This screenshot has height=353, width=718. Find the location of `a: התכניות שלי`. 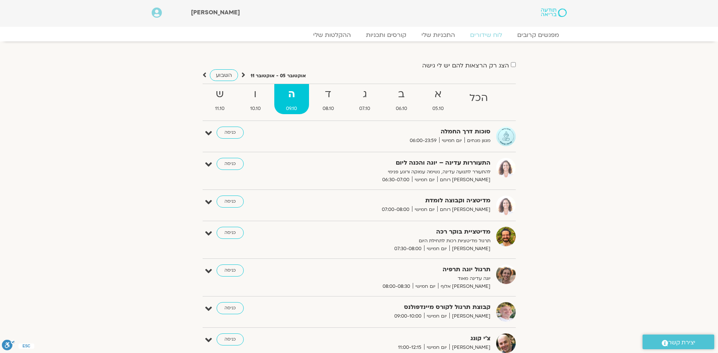

a: התכניות שלי is located at coordinates (438, 35).